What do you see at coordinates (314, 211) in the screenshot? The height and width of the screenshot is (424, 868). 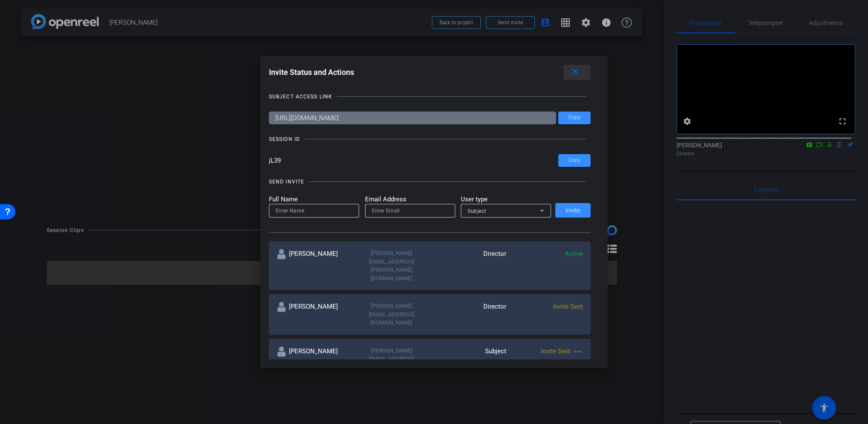 I see `input: Enter Name` at bounding box center [314, 211].